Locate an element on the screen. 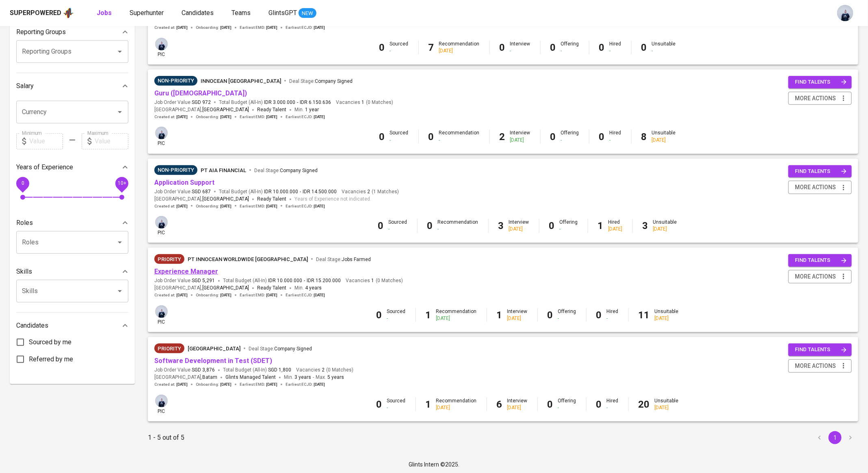 This screenshot has width=868, height=473. div: Candidates is located at coordinates (73, 326).